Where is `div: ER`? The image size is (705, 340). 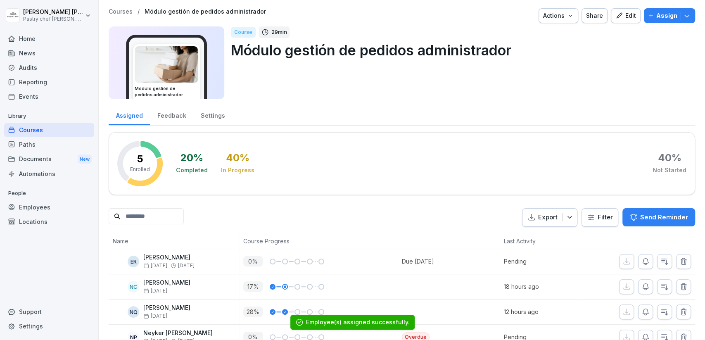
div: ER is located at coordinates (133, 261).